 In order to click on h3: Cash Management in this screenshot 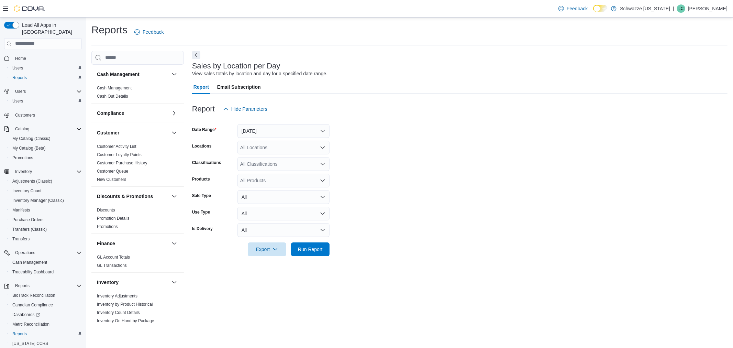, I will do `click(118, 74)`.